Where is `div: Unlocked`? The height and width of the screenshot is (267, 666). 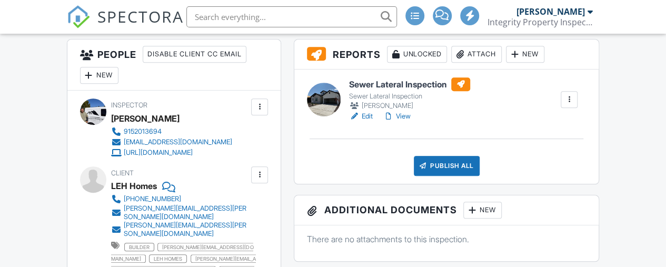 div: Unlocked is located at coordinates (417, 54).